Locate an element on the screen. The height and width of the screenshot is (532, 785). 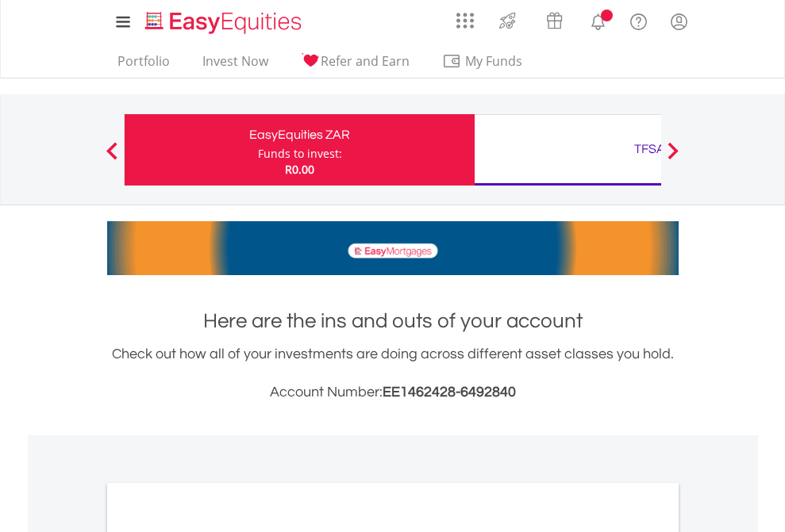
a: Invest Now is located at coordinates (235, 65).